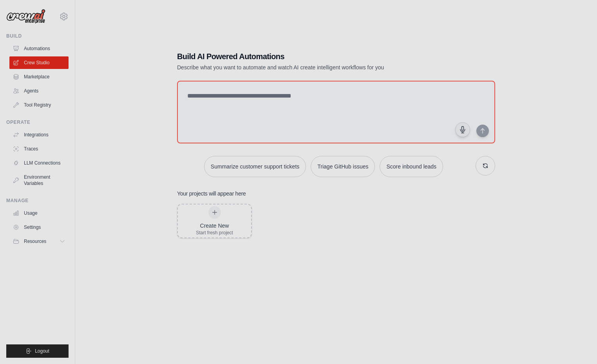 Image resolution: width=597 pixels, height=364 pixels. Describe the element at coordinates (37, 36) in the screenshot. I see `div: Build` at that location.